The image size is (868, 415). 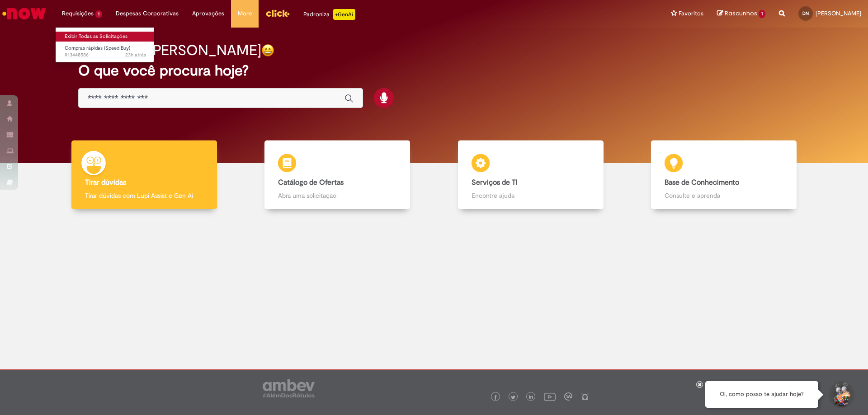 What do you see at coordinates (741, 13) in the screenshot?
I see `a: Rascunhos` at bounding box center [741, 13].